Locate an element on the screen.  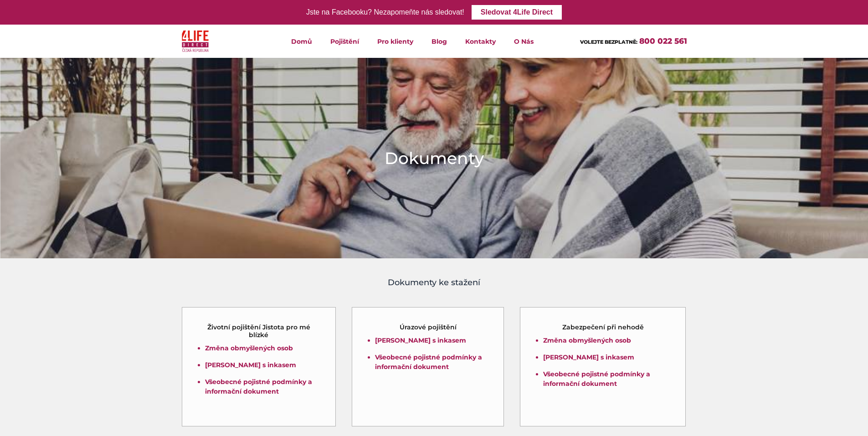
h5: Úrazové pojištění is located at coordinates (428, 327).